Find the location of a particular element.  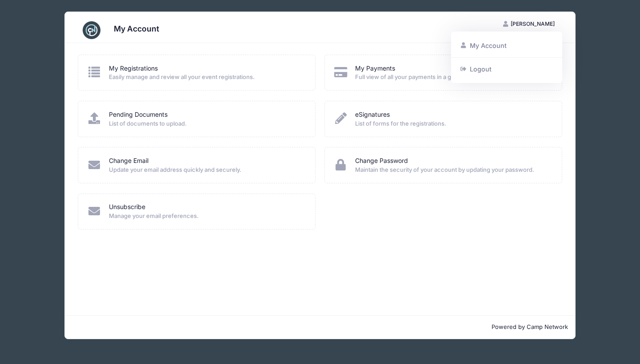

a: Change Password is located at coordinates (382, 161).